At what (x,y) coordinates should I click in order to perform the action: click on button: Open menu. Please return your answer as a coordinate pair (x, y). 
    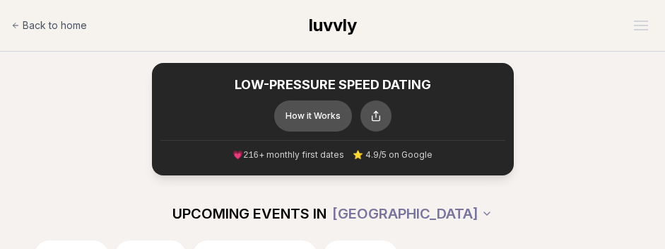
    Looking at the image, I should click on (641, 25).